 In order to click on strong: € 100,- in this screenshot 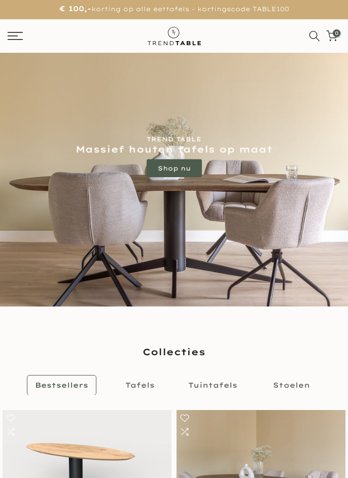, I will do `click(75, 9)`.